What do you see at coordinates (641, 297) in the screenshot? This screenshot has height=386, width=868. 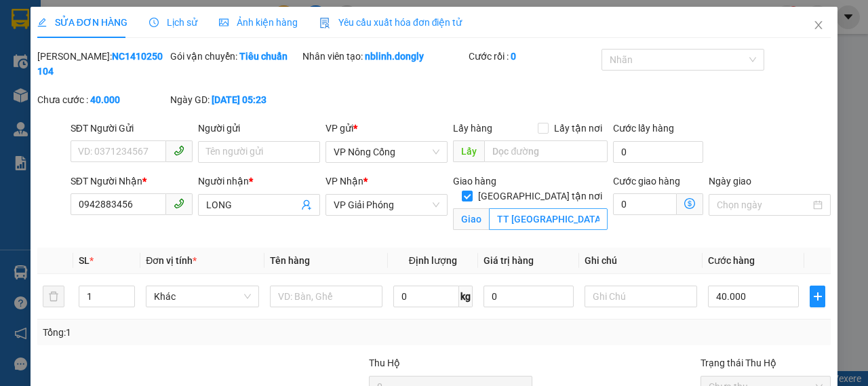 I see `input: Ghi Chú` at bounding box center [641, 297].